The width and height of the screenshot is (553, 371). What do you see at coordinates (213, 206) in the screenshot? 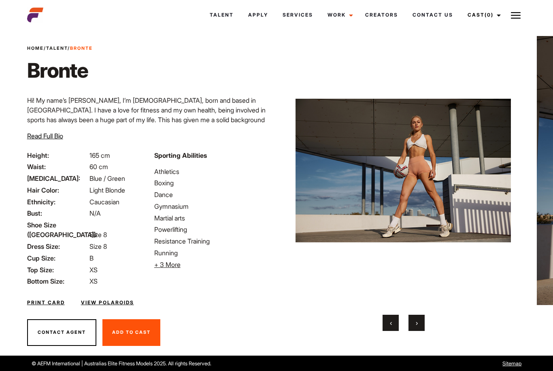
I see `li: Gymnasium` at bounding box center [213, 206].